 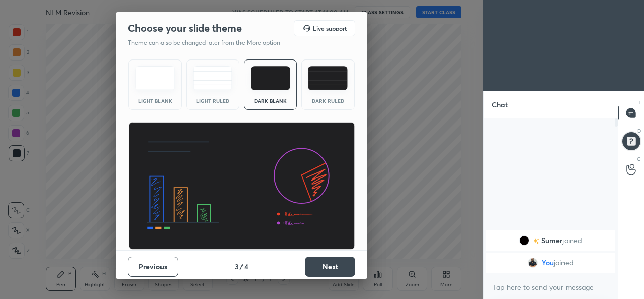 I want to click on div: Light Ruled, so click(x=213, y=100).